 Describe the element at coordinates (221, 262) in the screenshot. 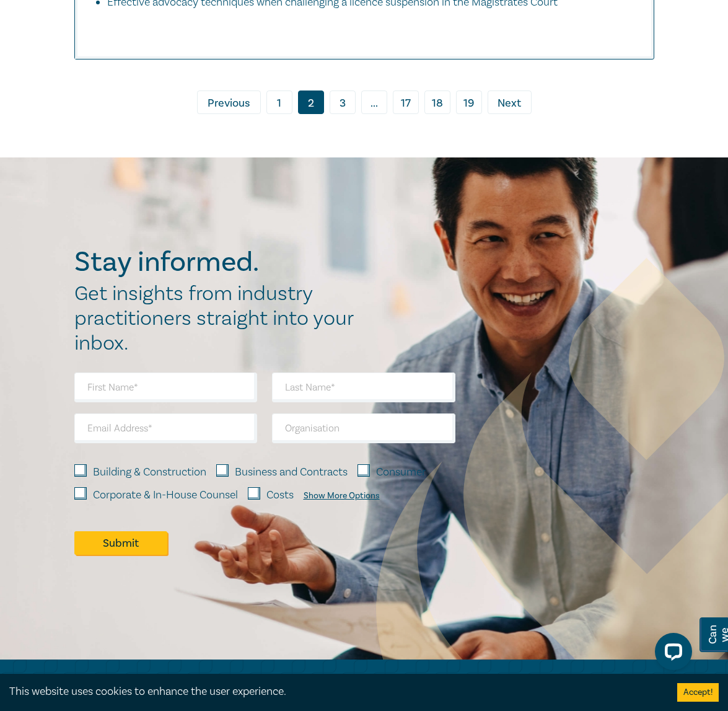

I see `h2: Stay informed.` at that location.